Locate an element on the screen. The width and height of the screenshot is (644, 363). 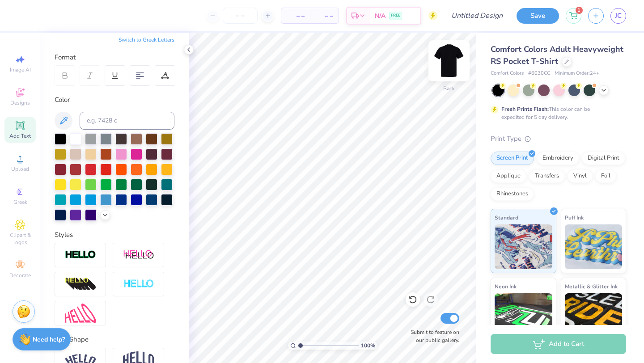
input: Untitled Design is located at coordinates (477, 16).